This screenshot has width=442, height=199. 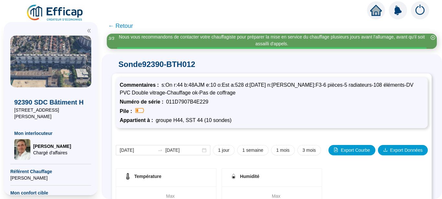 What do you see at coordinates (187, 102) in the screenshot?
I see `span: 011D7907B4E229` at bounding box center [187, 102].